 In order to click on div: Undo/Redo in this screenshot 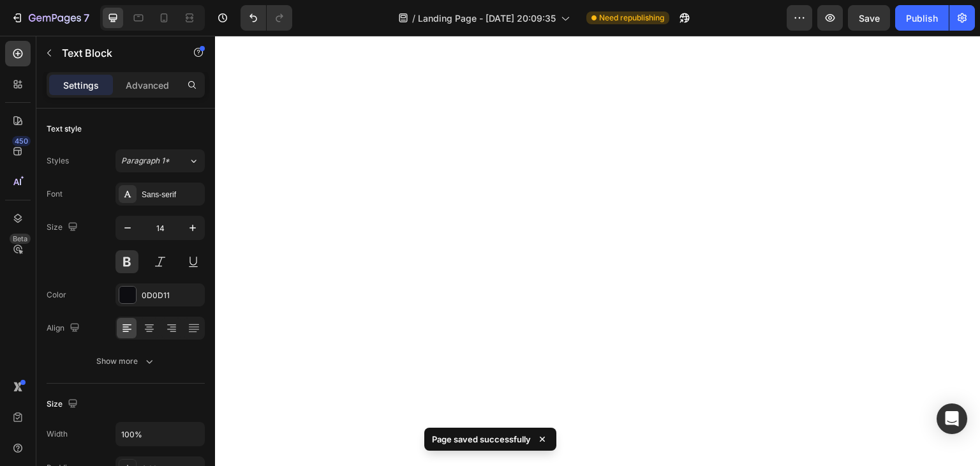, I will do `click(266, 18)`.